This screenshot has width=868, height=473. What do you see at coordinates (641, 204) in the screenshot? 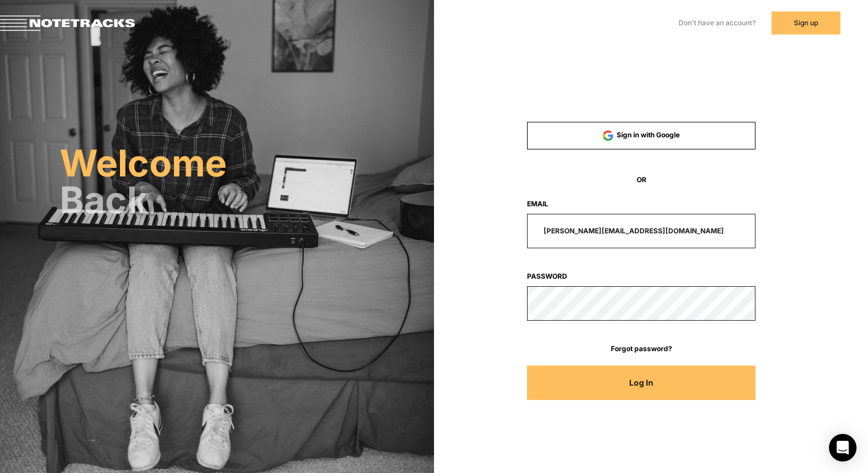
I see `label: Email` at bounding box center [641, 204].